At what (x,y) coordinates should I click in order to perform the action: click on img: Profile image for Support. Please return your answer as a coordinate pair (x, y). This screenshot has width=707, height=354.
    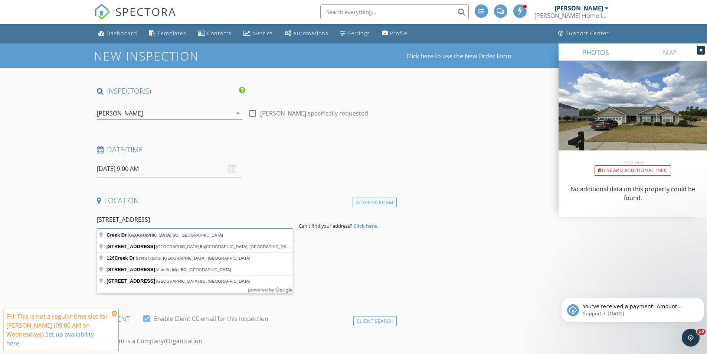
    Looking at the image, I should click on (14, 28).